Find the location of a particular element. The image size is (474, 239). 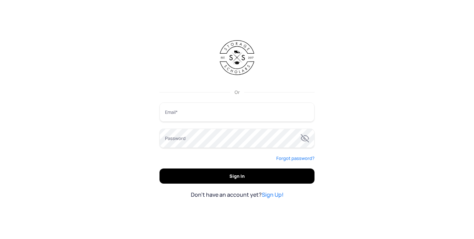

span: Don't have an account yet? is located at coordinates (237, 195).